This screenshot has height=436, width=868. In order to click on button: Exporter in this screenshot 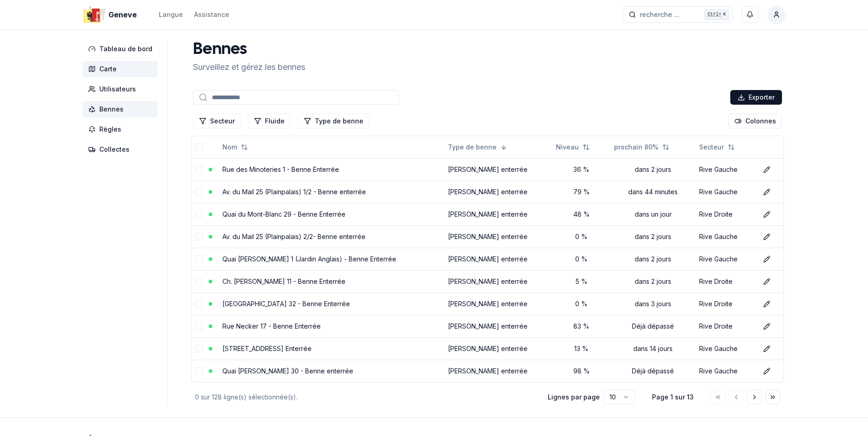, I will do `click(756, 97)`.